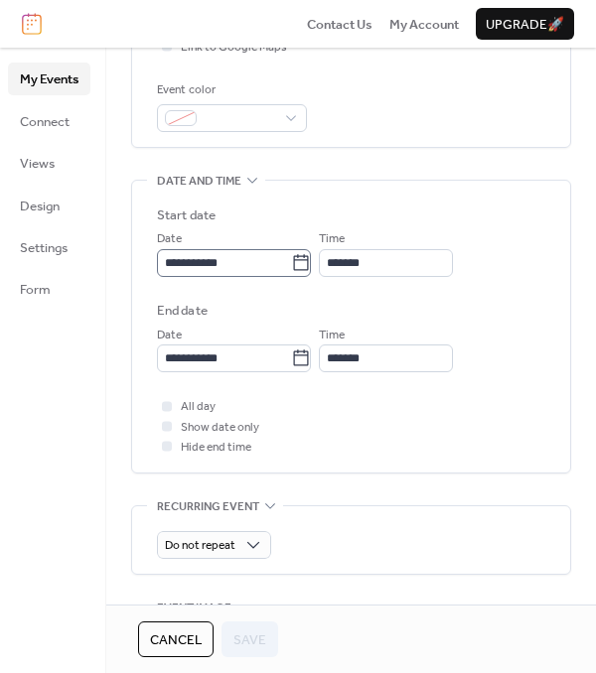 This screenshot has width=596, height=673. Describe the element at coordinates (49, 205) in the screenshot. I see `a: Design` at that location.